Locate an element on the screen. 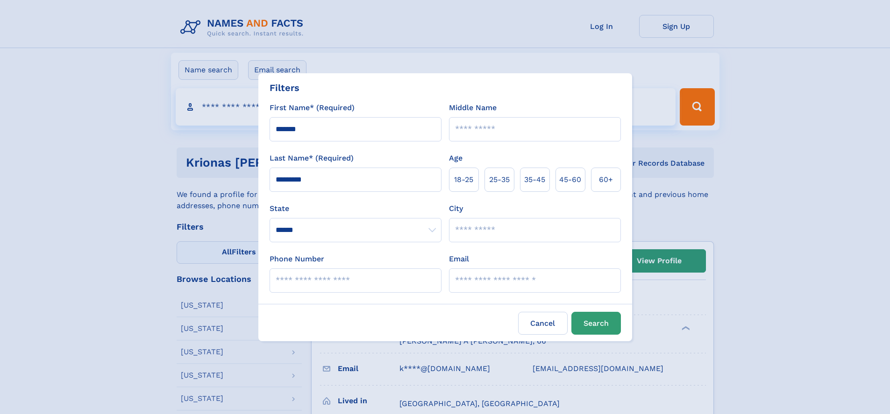  label: Email is located at coordinates (459, 259).